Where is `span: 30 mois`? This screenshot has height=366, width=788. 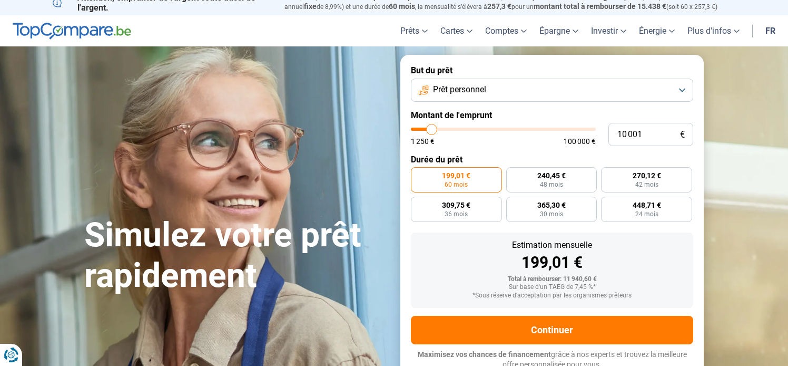
span: 30 mois is located at coordinates (552, 214).